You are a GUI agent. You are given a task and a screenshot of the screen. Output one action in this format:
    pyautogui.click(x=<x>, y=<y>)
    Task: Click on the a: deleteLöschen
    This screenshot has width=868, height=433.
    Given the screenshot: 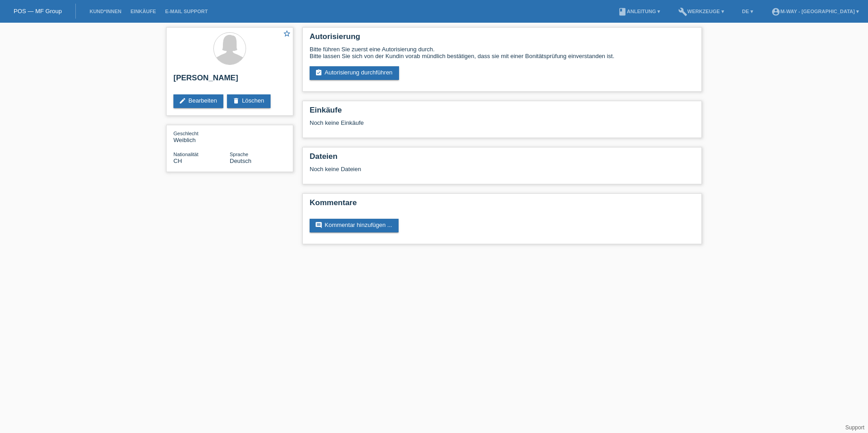 What is the action you would take?
    pyautogui.click(x=249, y=101)
    